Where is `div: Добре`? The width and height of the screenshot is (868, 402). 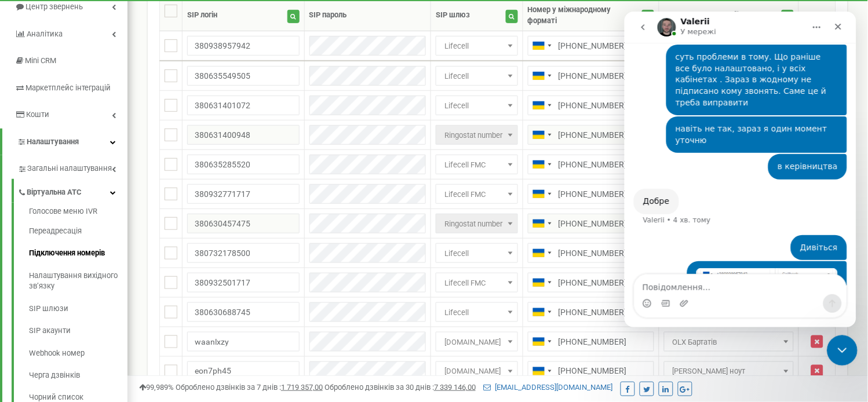
div: Добре is located at coordinates (32, 190).